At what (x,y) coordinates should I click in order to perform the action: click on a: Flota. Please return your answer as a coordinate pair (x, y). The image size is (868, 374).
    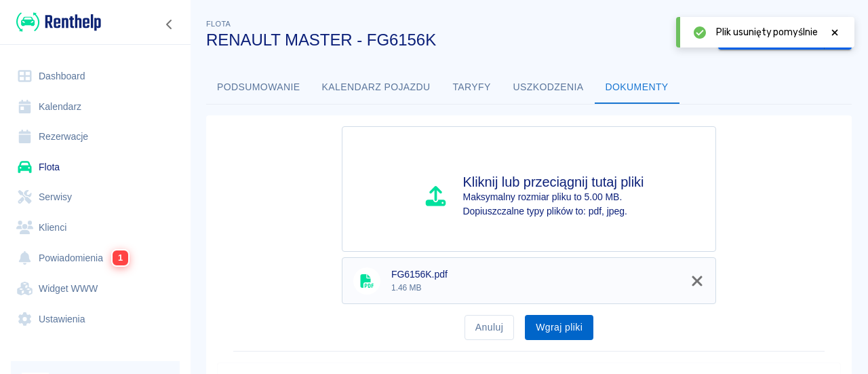
    Looking at the image, I should click on (95, 167).